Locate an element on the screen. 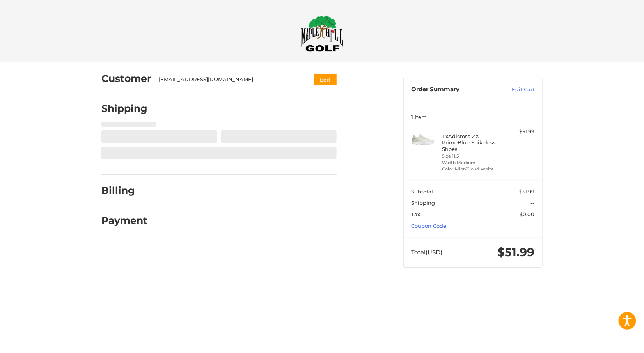 This screenshot has height=353, width=644. h4: 1 x Adicross ZX PrimeBlue Spikeless Shoes is located at coordinates (472, 142).